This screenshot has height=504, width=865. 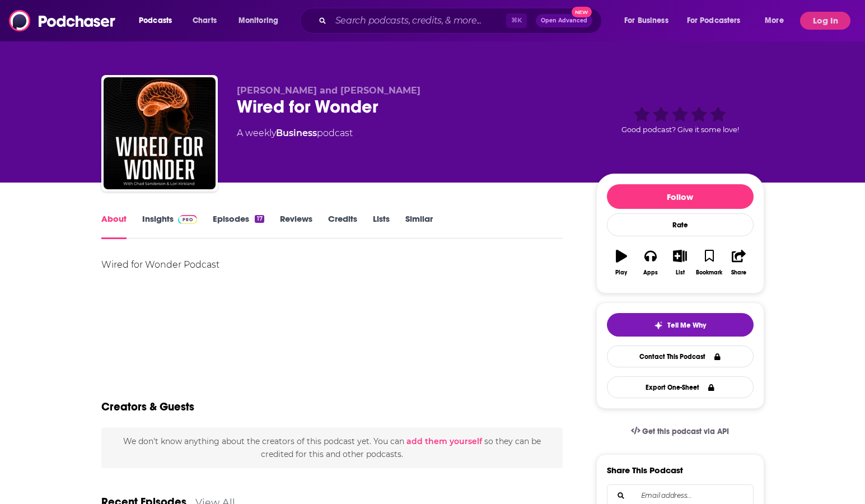 What do you see at coordinates (564, 21) in the screenshot?
I see `span: Open Advanced` at bounding box center [564, 21].